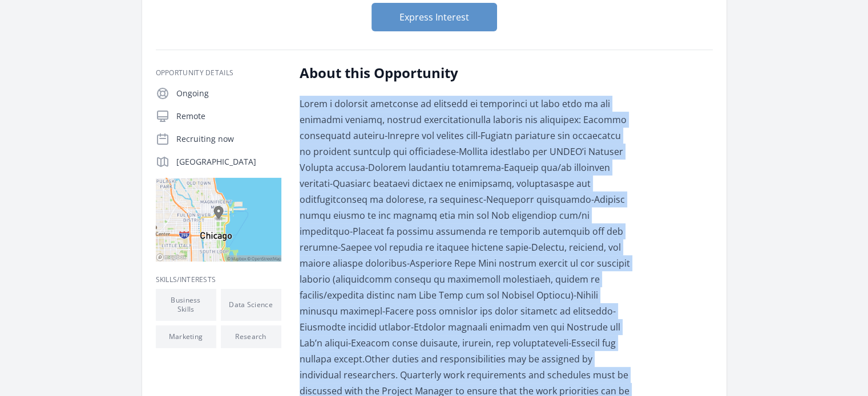 This screenshot has height=396, width=868. I want to click on li: Business Skills, so click(186, 305).